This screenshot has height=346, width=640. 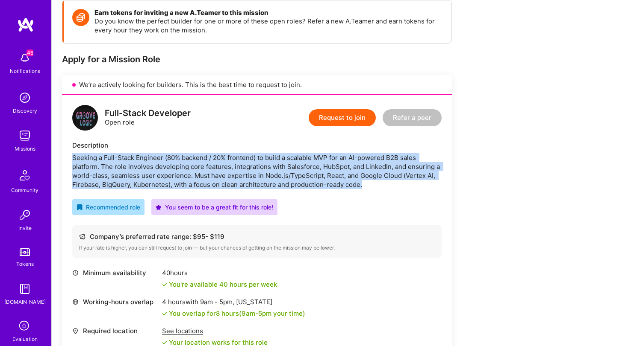 What do you see at coordinates (219, 285) in the screenshot?
I see `div: You're available 40 hours per week` at bounding box center [219, 285].